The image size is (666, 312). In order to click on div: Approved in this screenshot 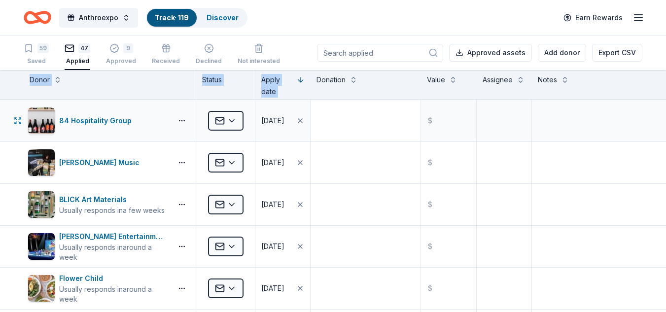, I will do `click(121, 61)`.